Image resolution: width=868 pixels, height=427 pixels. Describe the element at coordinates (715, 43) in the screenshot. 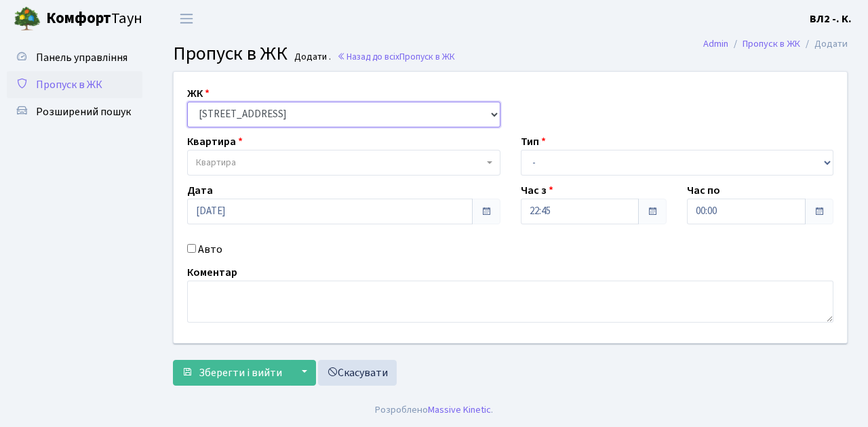

I see `a: Admin` at that location.